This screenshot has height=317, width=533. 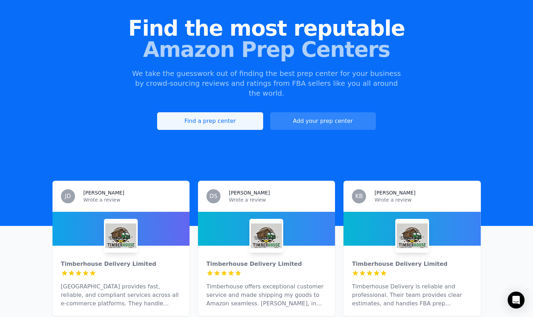 I want to click on span: DS, so click(x=214, y=196).